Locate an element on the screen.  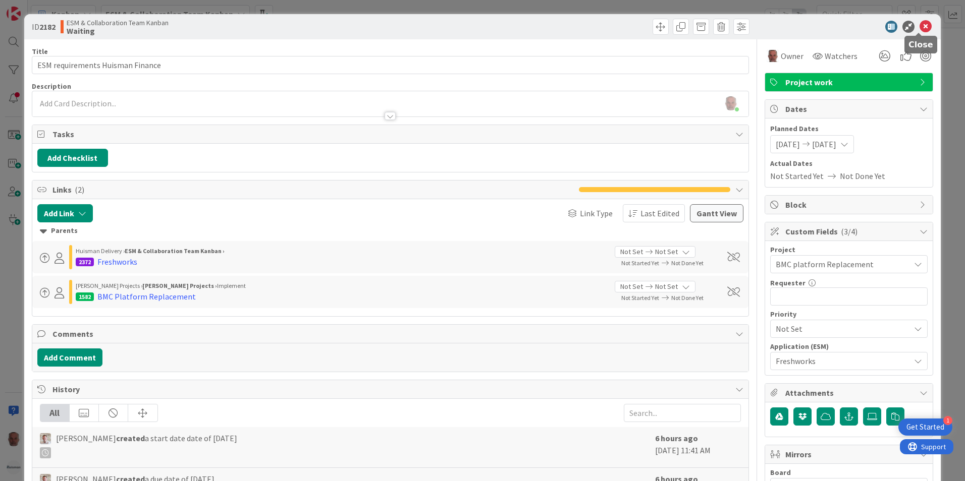
span: BMC platform Replacement is located at coordinates (840, 264).